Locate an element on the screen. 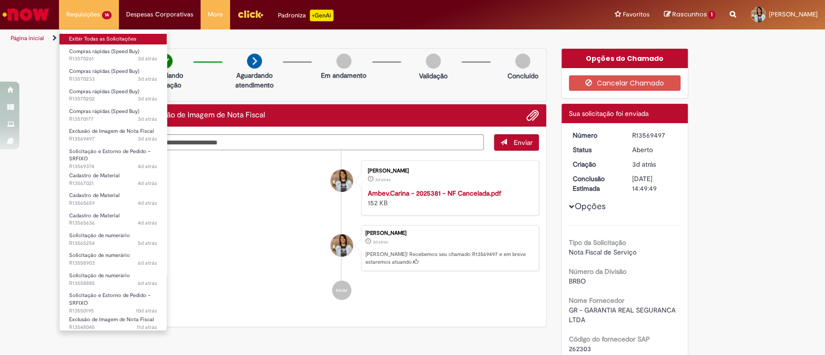 The width and height of the screenshot is (825, 355). a: Exibir Todas as Solicitações is located at coordinates (113, 39).